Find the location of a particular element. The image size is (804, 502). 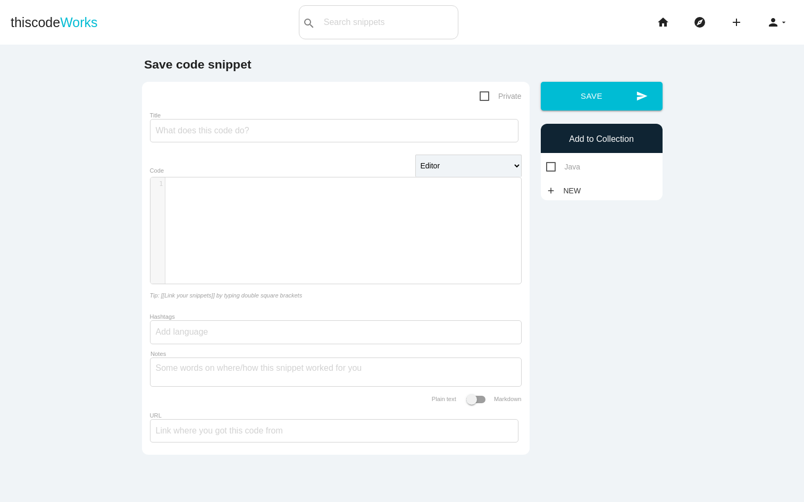

div: 1 is located at coordinates (157, 184).